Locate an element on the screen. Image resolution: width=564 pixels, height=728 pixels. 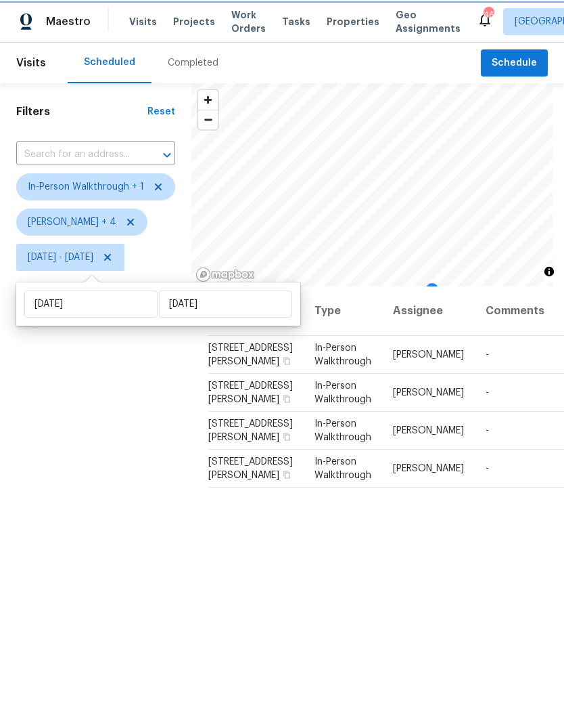
a: Mapbox homepage is located at coordinates (225, 274).